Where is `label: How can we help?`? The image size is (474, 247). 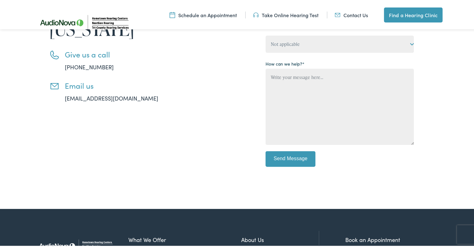
label: How can we help? is located at coordinates (285, 62).